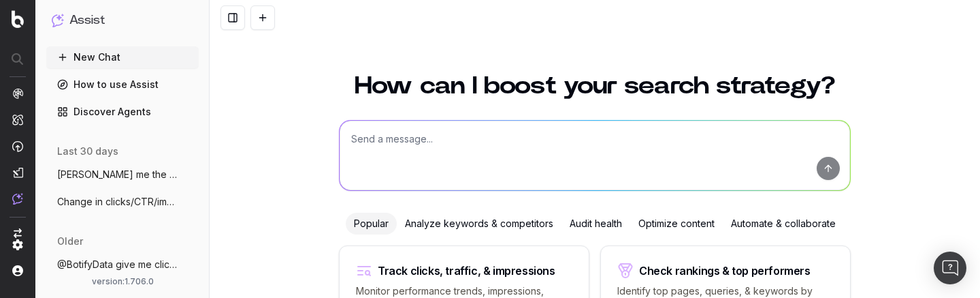  What do you see at coordinates (123, 202) in the screenshot?
I see `button: Change in clicks/CTR/impressions over la` at bounding box center [123, 202].